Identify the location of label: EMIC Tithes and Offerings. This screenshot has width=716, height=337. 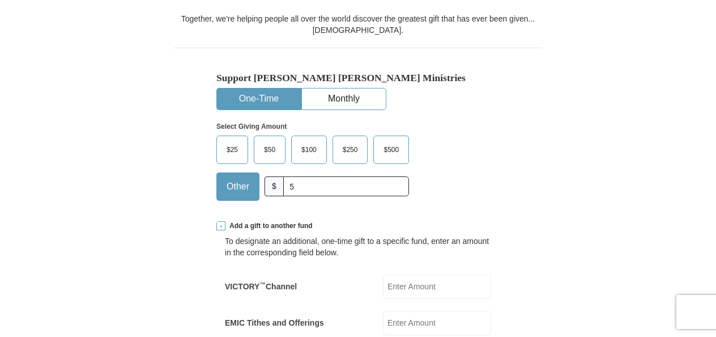
(274, 322).